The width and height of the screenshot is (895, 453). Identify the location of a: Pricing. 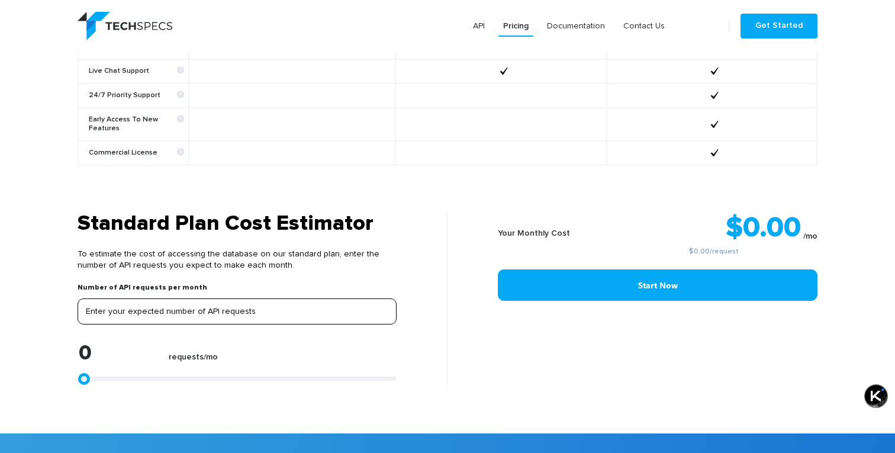
(515, 26).